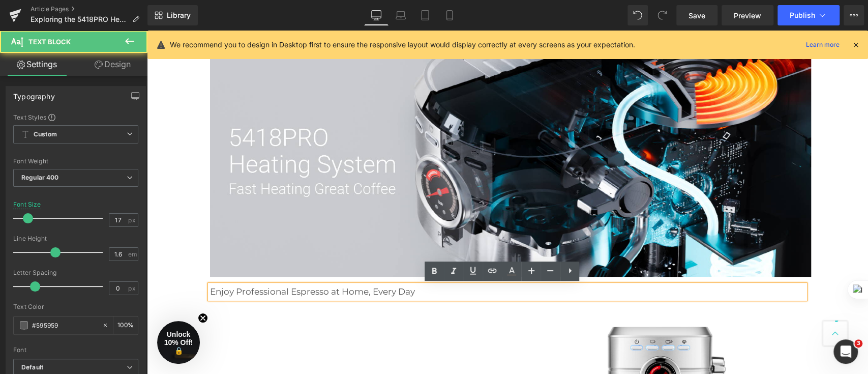 The image size is (868, 374). Describe the element at coordinates (376, 15) in the screenshot. I see `a: Desktop` at that location.